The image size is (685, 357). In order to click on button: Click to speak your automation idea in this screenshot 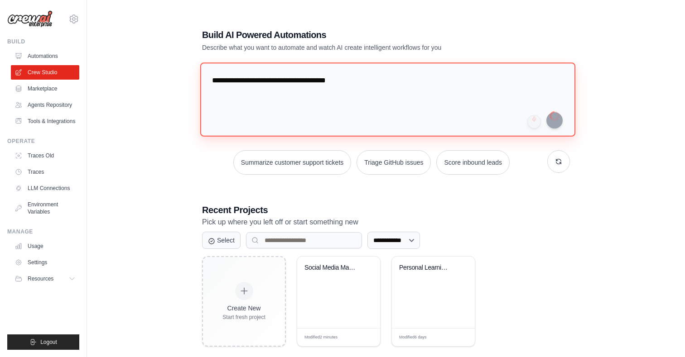, I will do `click(534, 122)`.